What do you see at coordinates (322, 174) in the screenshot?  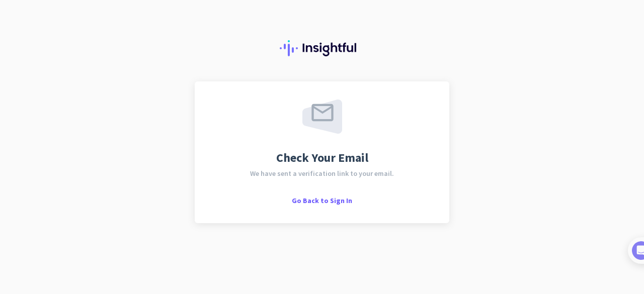 I see `span: We have sent a verification link to your email.` at bounding box center [322, 174].